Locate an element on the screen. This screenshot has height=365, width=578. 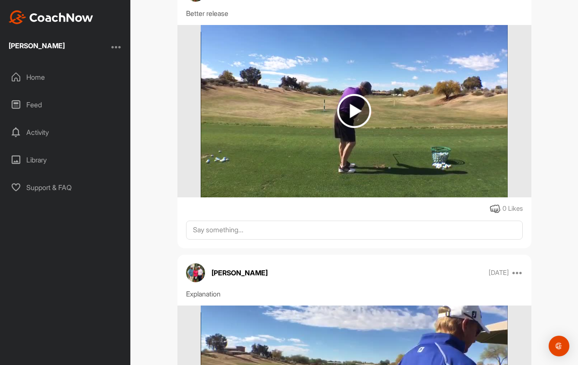
div: Home is located at coordinates (66, 77).